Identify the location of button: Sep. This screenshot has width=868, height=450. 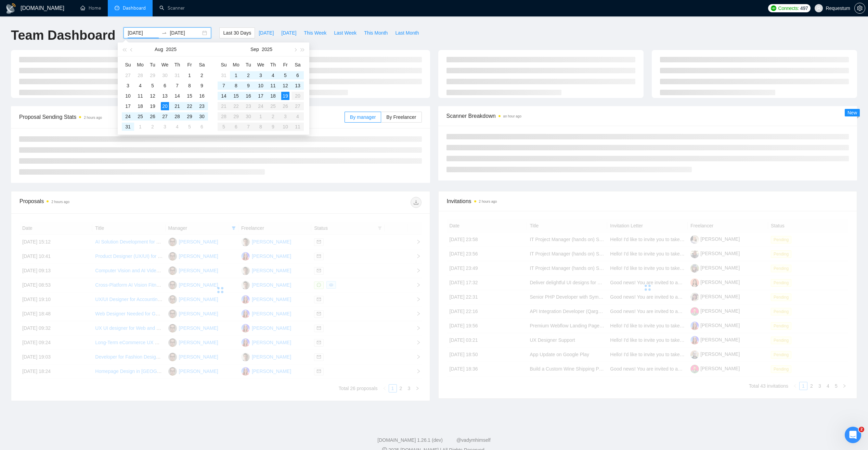
(255, 50).